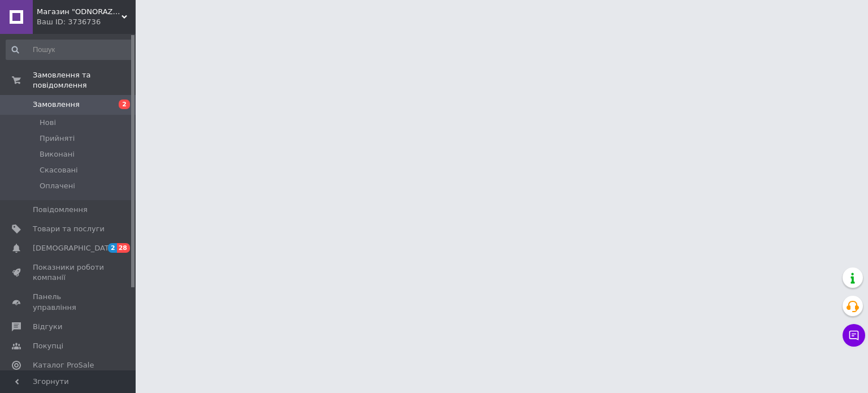  Describe the element at coordinates (68, 273) in the screenshot. I see `span: Показники роботи компанії` at that location.